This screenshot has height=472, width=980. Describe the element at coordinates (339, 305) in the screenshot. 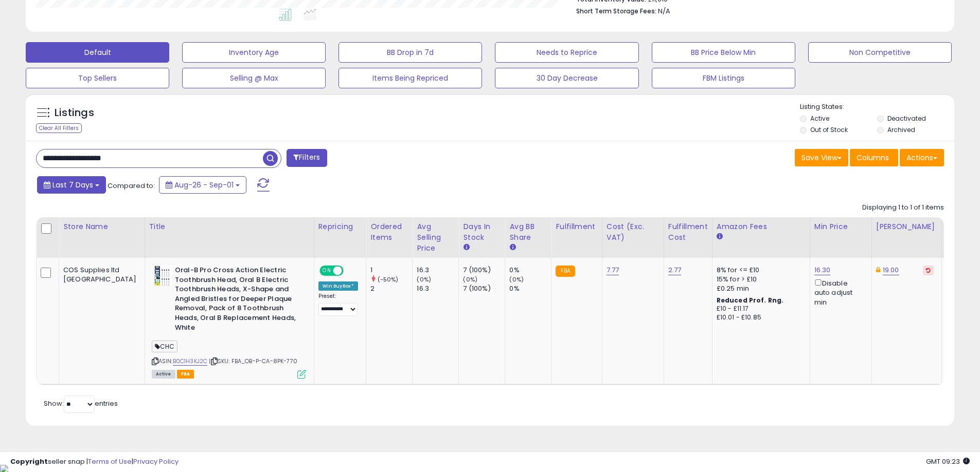

I see `div: Preset:` at that location.